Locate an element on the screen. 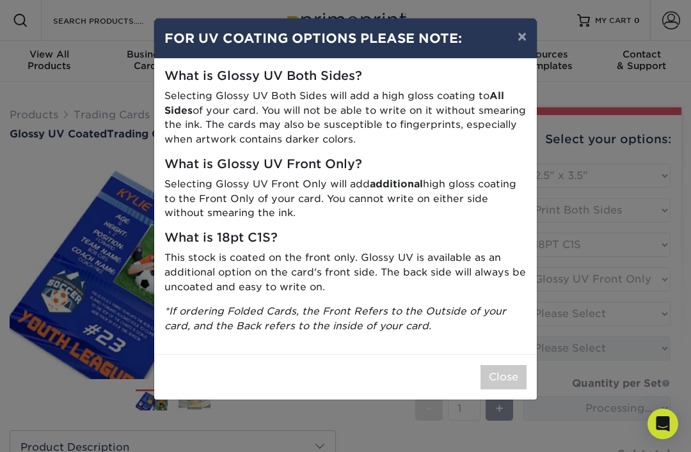  div: Open Intercom Messenger is located at coordinates (663, 424).